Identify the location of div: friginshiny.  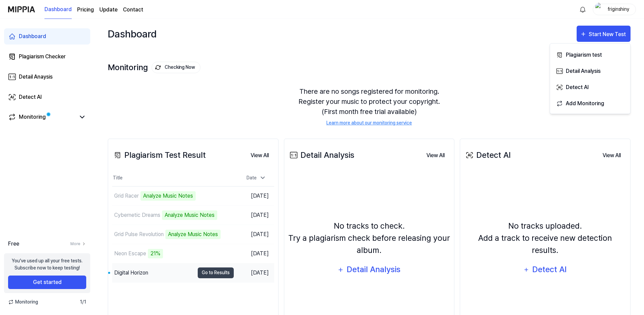
(619, 9).